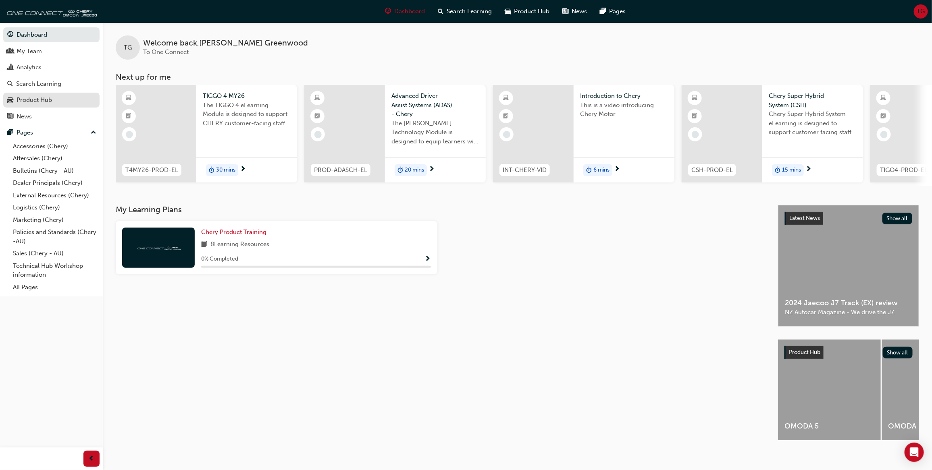 The height and width of the screenshot is (470, 932). Describe the element at coordinates (34, 100) in the screenshot. I see `div: Product Hub` at that location.